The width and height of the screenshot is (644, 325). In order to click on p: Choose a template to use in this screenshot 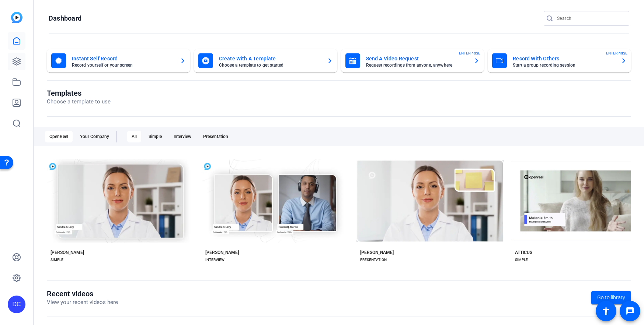, I will do `click(78, 101)`.